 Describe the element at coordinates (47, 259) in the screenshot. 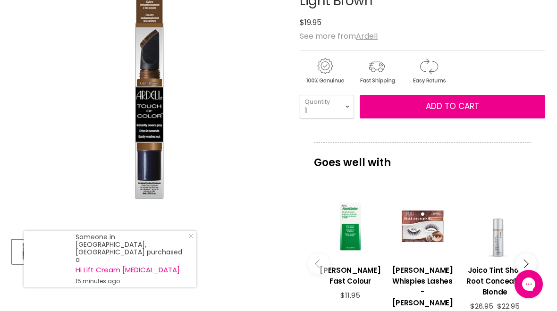

I see `a: Visit product page` at that location.